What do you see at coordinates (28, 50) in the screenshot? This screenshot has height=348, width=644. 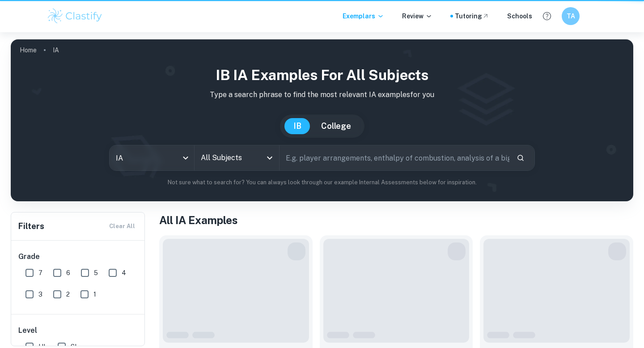 I see `a: Home` at bounding box center [28, 50].